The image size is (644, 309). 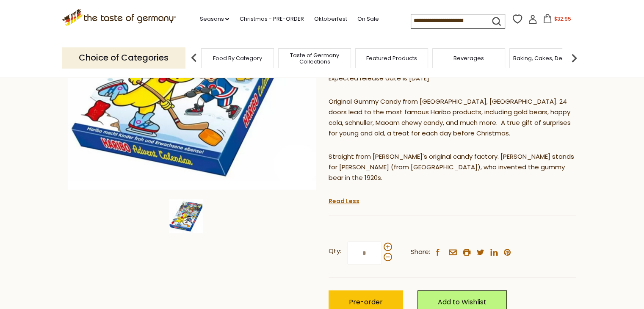 I want to click on span: Pre-order, so click(x=366, y=302).